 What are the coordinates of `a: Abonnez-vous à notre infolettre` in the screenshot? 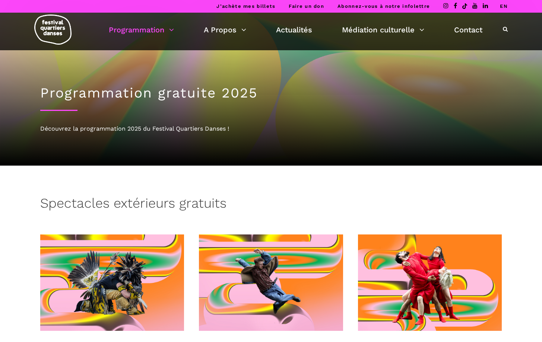 It's located at (384, 6).